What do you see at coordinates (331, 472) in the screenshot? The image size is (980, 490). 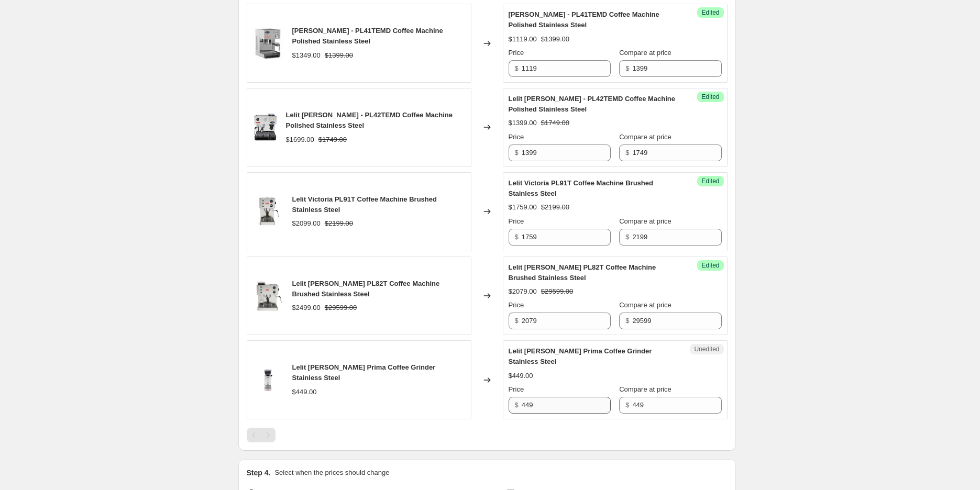 I see `p: Select when the prices should change` at bounding box center [331, 472].